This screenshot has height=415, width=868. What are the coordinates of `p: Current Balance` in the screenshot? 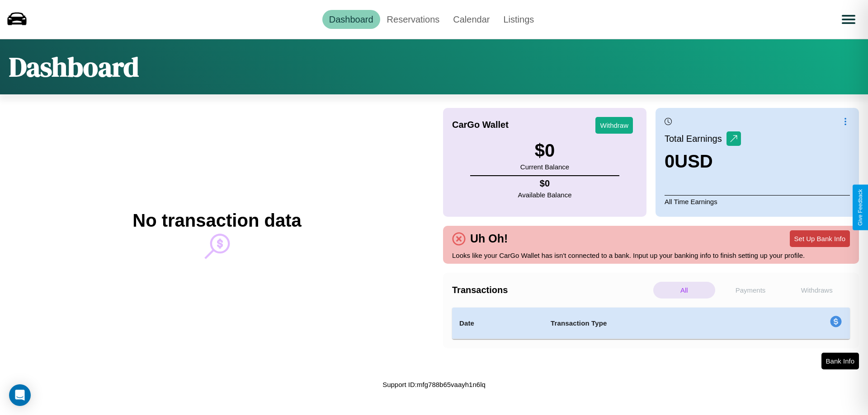 It's located at (545, 167).